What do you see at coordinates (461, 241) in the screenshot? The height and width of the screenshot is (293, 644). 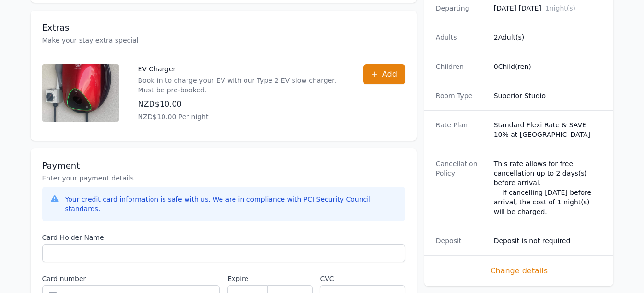 I see `dt: Deposit` at bounding box center [461, 241].